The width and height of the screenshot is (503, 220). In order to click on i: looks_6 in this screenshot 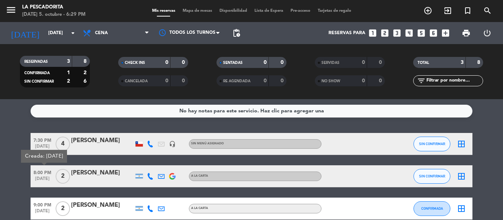, I will do `click(433, 33)`.